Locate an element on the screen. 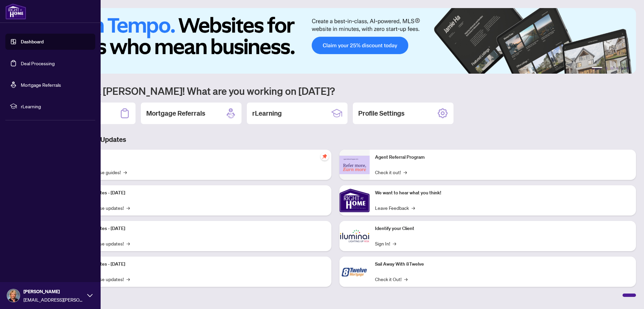 The image size is (644, 309). span: rLearning is located at coordinates (56, 107).